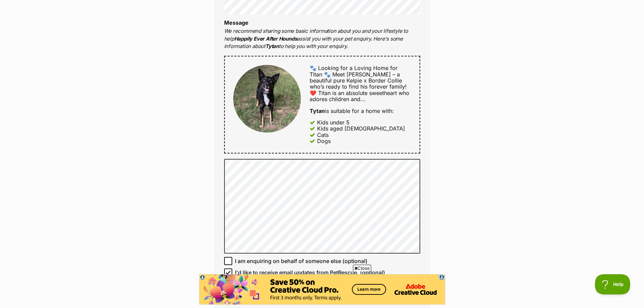 Image resolution: width=644 pixels, height=308 pixels. Describe the element at coordinates (242, 3) in the screenshot. I see `img: iconc.png` at that location.